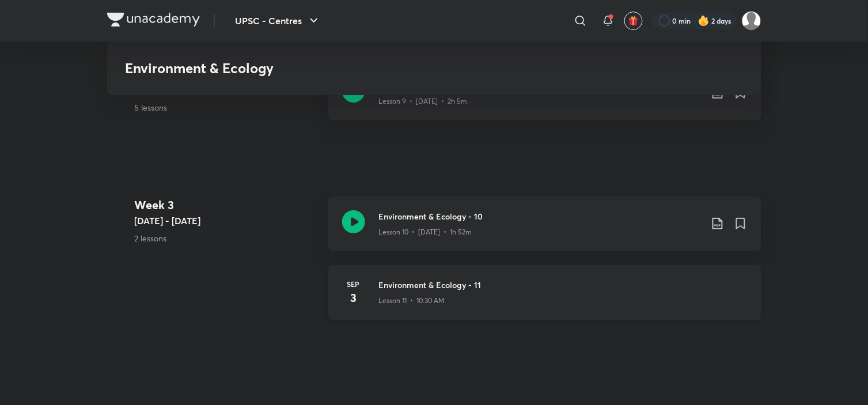 Image resolution: width=868 pixels, height=405 pixels. Describe the element at coordinates (752, 21) in the screenshot. I see `img: Abhijeet Srivastav` at that location.